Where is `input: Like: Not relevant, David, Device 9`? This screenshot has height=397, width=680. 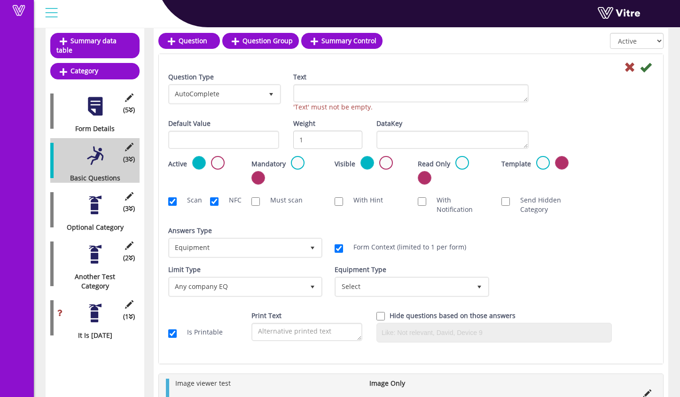 input: Like: Not relevant, David, Device 9 is located at coordinates (494, 333).